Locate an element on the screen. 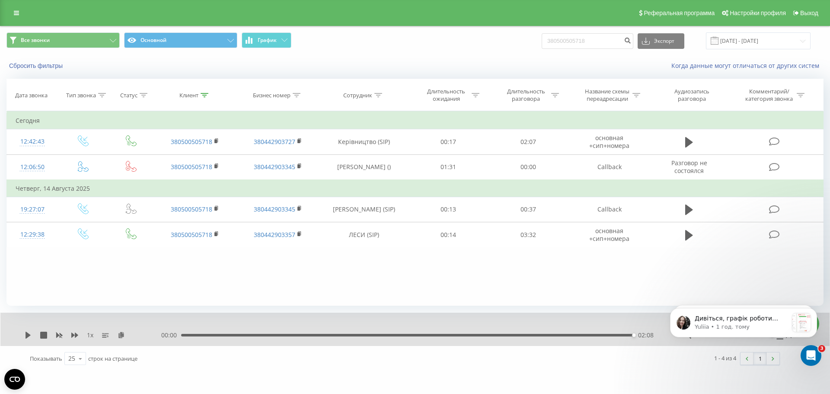  button: Все звонки is located at coordinates (63, 40).